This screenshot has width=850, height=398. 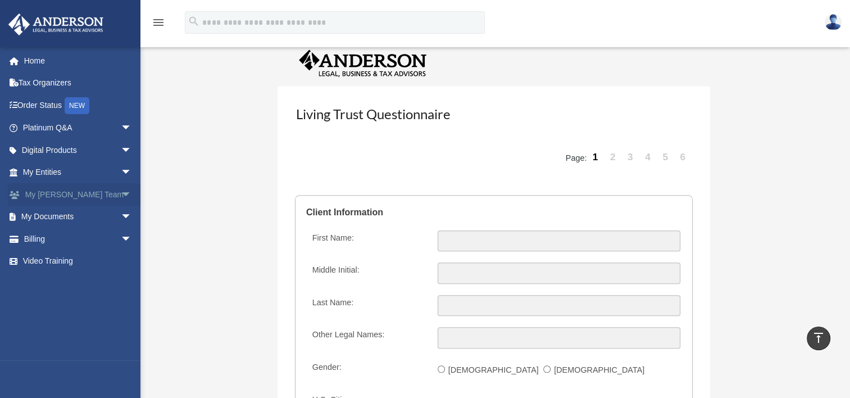 What do you see at coordinates (368, 370) in the screenshot?
I see `label: Gender:` at bounding box center [368, 370].